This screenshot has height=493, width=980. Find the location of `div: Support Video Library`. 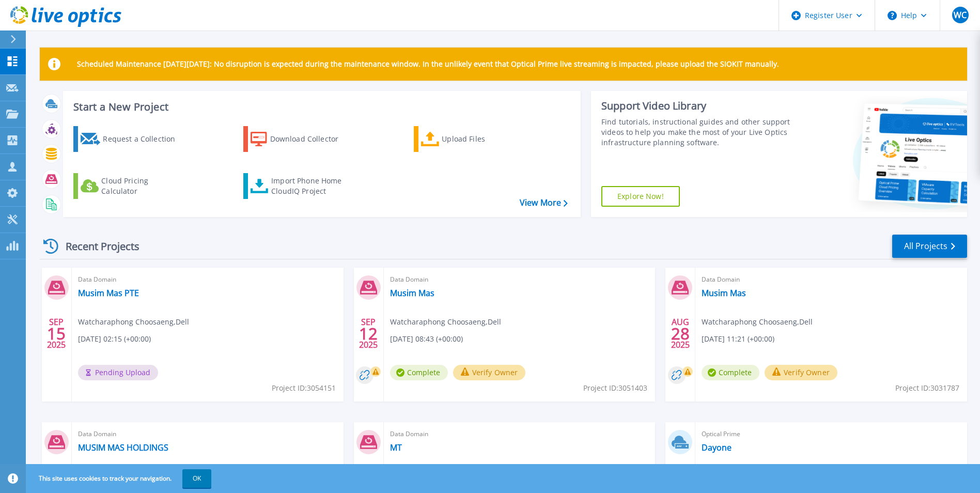

div: Support Video Library is located at coordinates (697, 106).